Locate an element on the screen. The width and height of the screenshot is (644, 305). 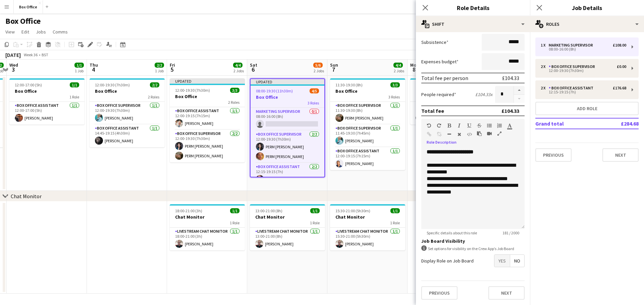
div: Box Office Assistant is located at coordinates (572, 88).